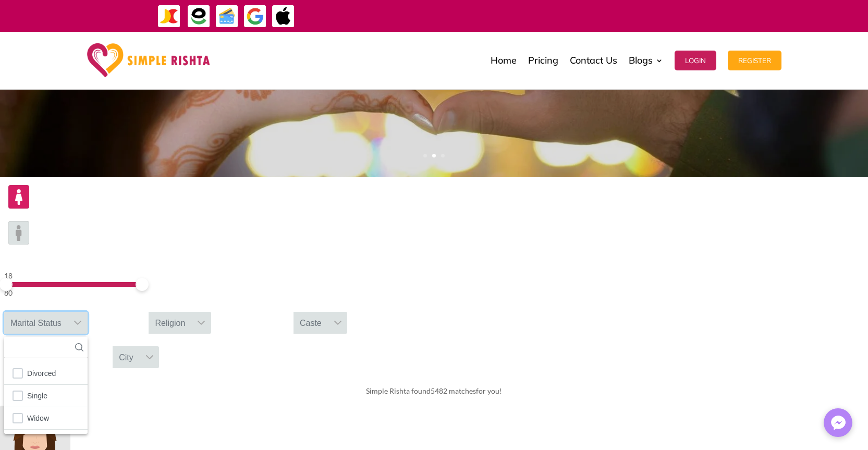 The width and height of the screenshot is (868, 450). What do you see at coordinates (839, 423) in the screenshot?
I see `img: Messenger` at bounding box center [839, 423].